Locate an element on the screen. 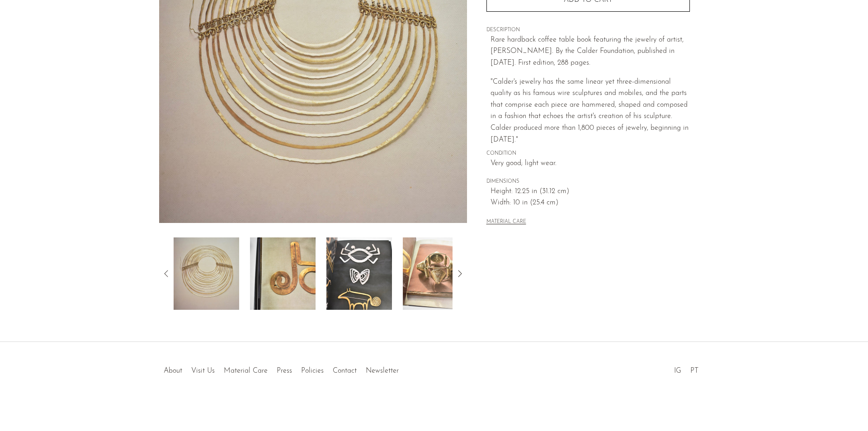 Image resolution: width=868 pixels, height=431 pixels. a: Visit Us is located at coordinates (203, 371).